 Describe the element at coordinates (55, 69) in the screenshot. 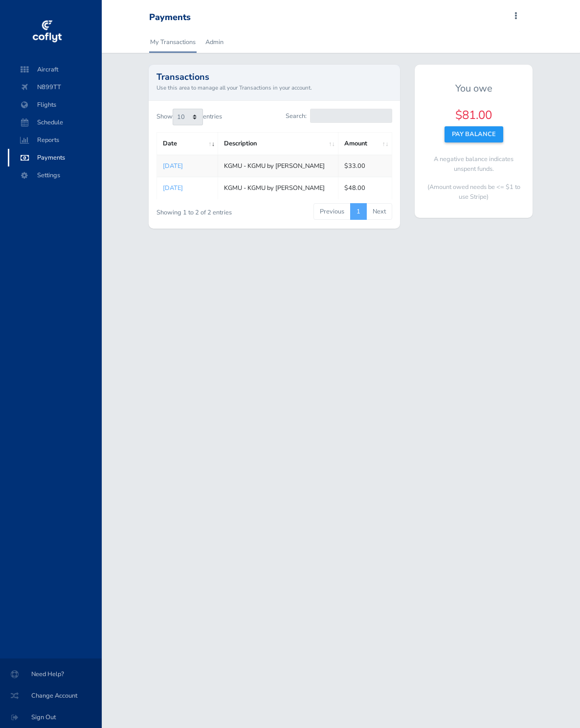

I see `span: Aircraft` at that location.